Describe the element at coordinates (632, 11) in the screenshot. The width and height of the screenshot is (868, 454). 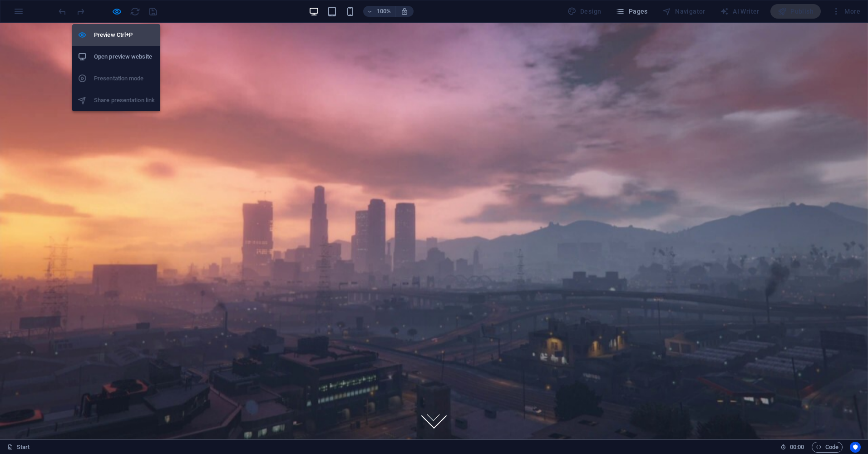
I see `span: Pages` at that location.